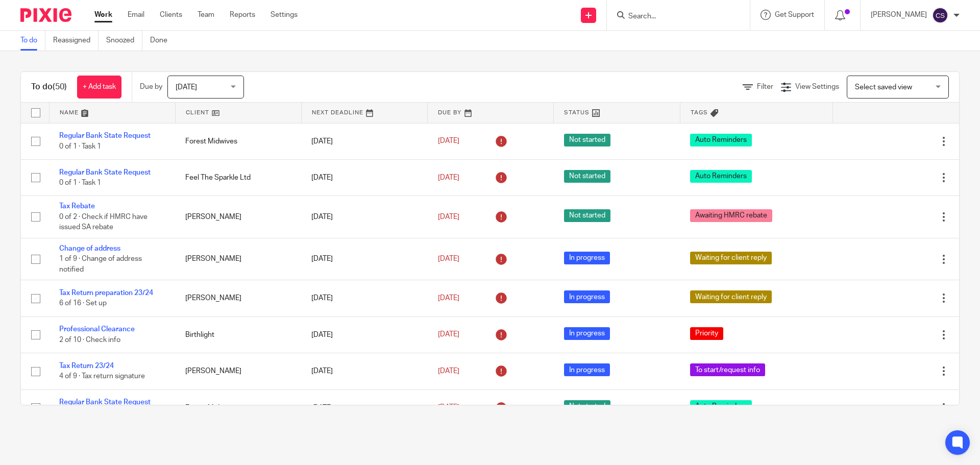  What do you see at coordinates (817, 87) in the screenshot?
I see `span: View Settings` at bounding box center [817, 87].